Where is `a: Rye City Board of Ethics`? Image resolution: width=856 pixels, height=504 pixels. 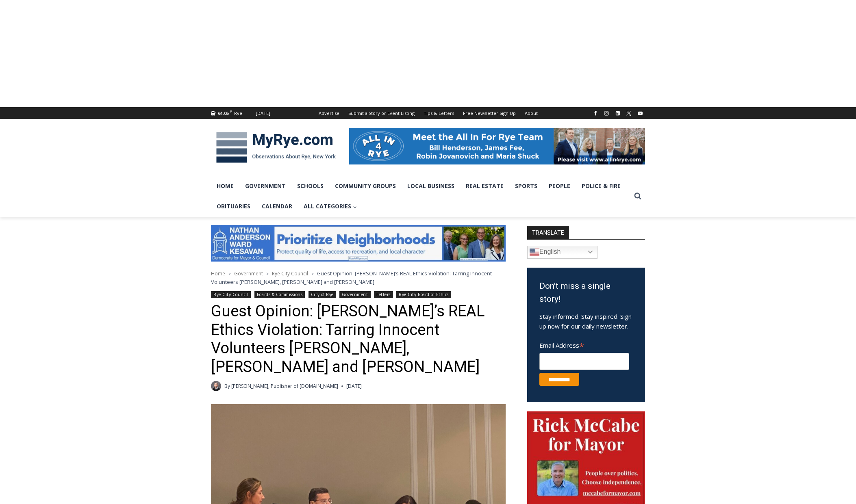
a: Rye City Board of Ethics is located at coordinates (424, 295).